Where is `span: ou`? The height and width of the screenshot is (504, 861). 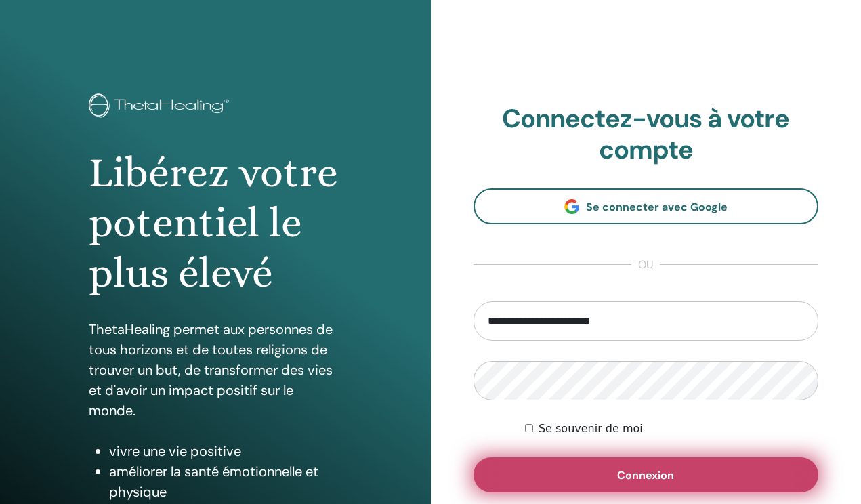 span: ou is located at coordinates (646, 265).